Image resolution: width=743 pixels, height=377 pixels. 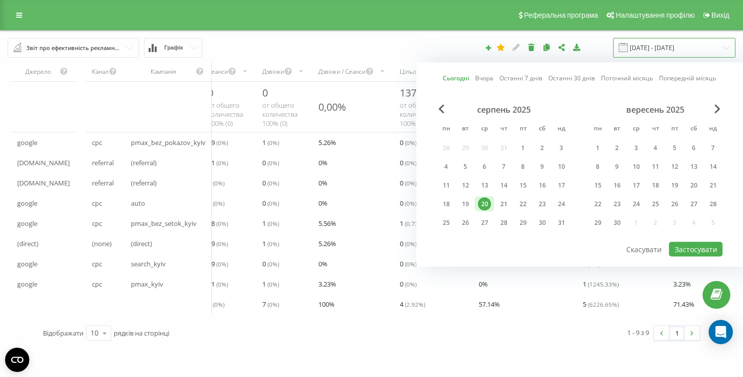 I want to click on div: сб 27 вер 2025 р., so click(x=694, y=204).